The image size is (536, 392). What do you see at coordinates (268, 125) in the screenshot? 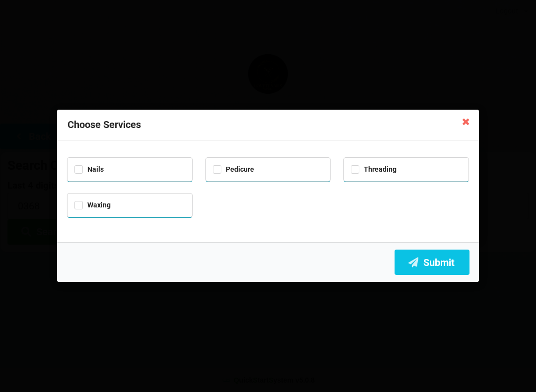
I see `div: Choose Services` at bounding box center [268, 125].